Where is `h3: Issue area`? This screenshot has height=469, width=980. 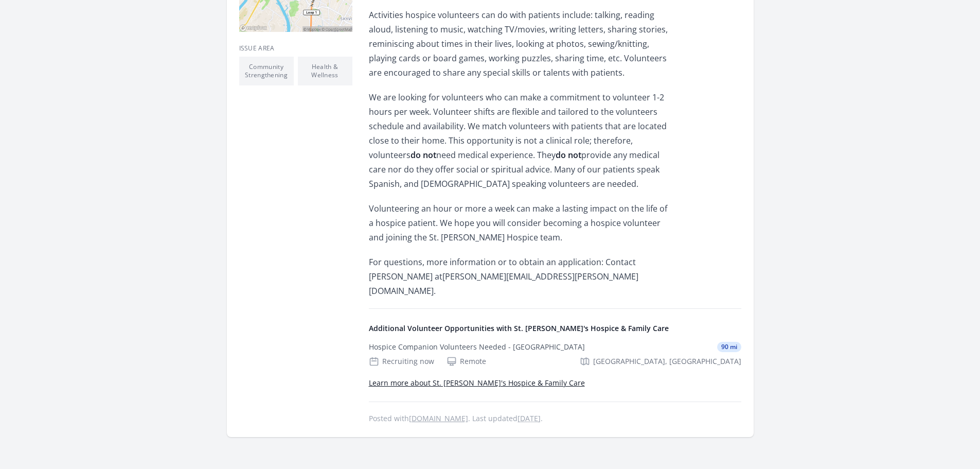 h3: Issue area is located at coordinates (296, 48).